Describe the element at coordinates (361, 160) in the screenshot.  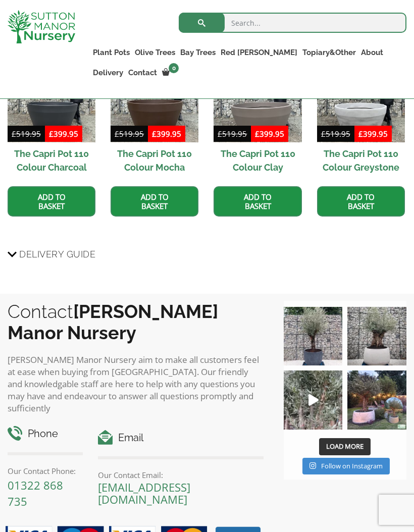
I see `h2: The Capri Pot 110 Colour Greystone` at that location.